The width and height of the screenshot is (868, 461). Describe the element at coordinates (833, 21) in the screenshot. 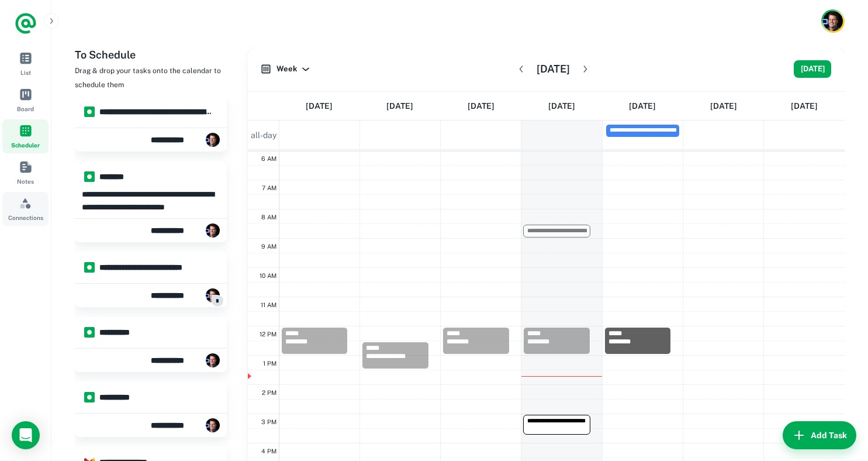

I see `img: Ross Howard` at that location.